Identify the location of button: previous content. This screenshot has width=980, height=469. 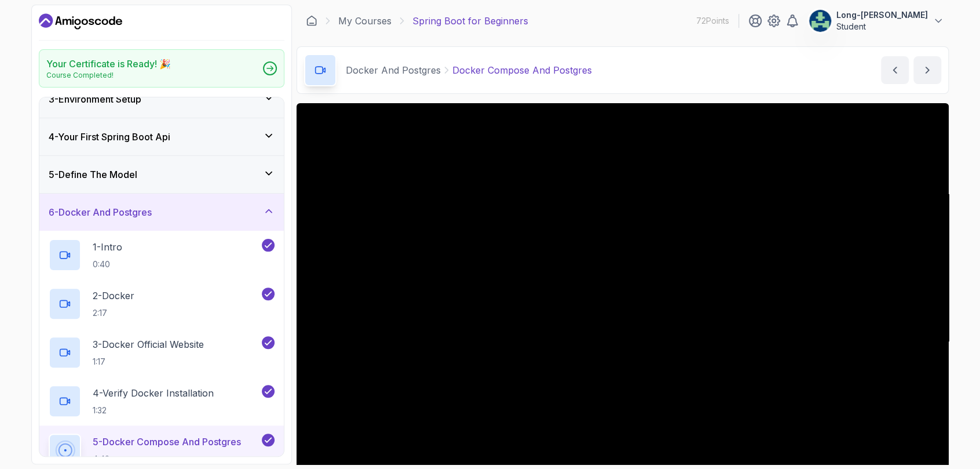
(895, 70).